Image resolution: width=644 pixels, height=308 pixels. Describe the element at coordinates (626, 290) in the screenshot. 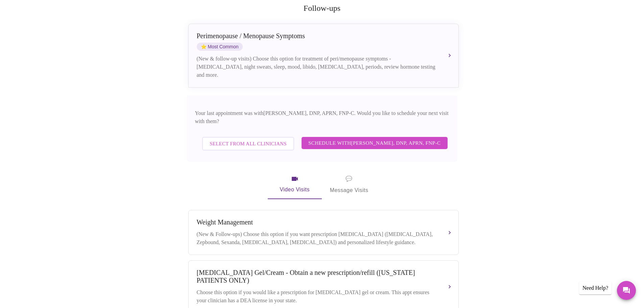

I see `button: Messages` at that location.